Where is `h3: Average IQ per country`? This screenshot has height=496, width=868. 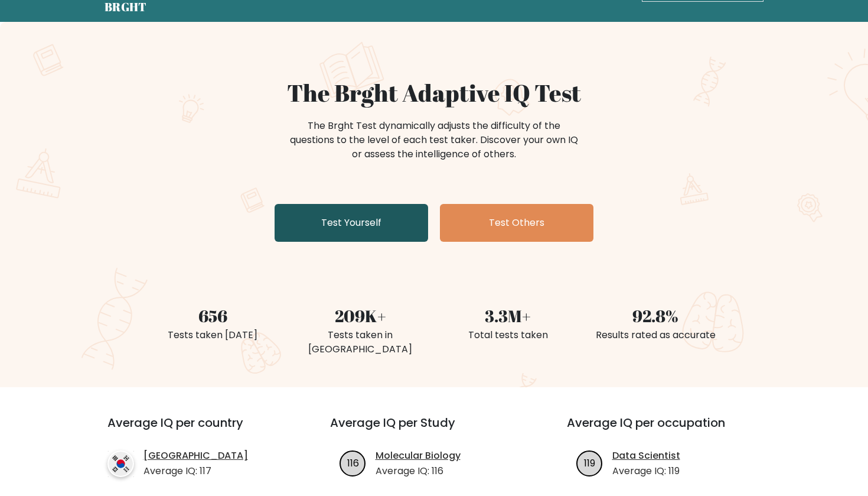 h3: Average IQ per country is located at coordinates (197, 430).